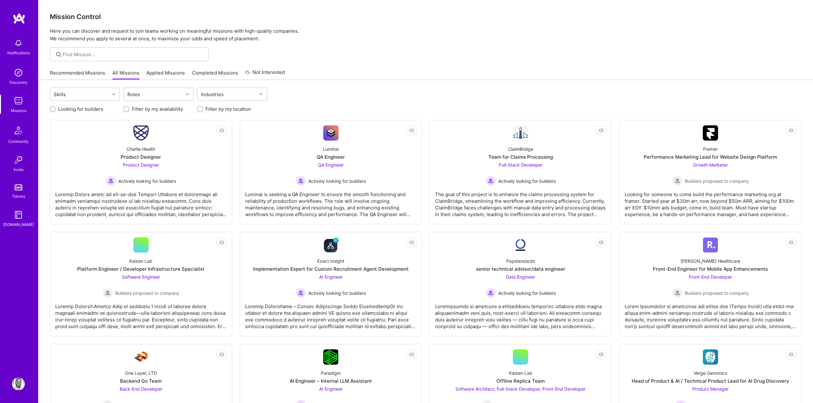 Image resolution: width=813 pixels, height=403 pixels. Describe the element at coordinates (141, 277) in the screenshot. I see `span: Software Engineer` at that location.